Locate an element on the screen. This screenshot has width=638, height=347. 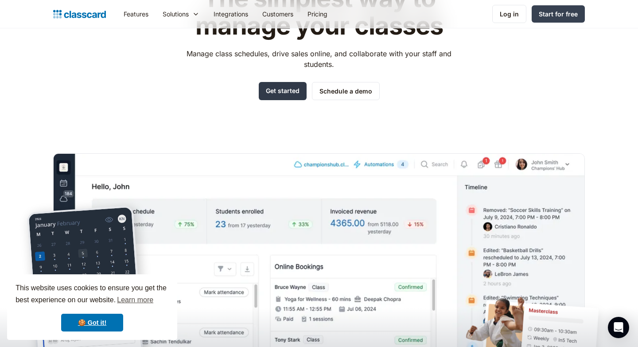
div: Log in is located at coordinates (509, 14).